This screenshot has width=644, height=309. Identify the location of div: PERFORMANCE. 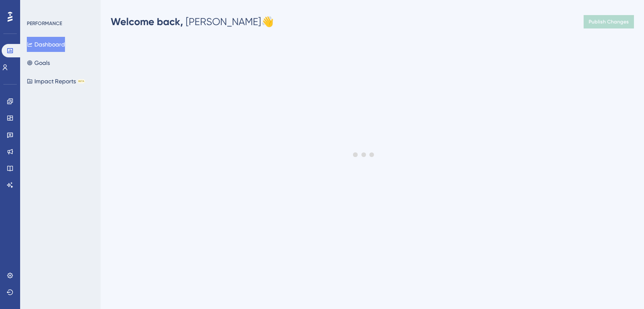
(44, 23).